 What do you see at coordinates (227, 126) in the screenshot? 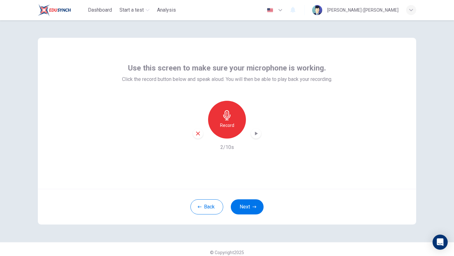
I see `h6: Record` at bounding box center [227, 126].